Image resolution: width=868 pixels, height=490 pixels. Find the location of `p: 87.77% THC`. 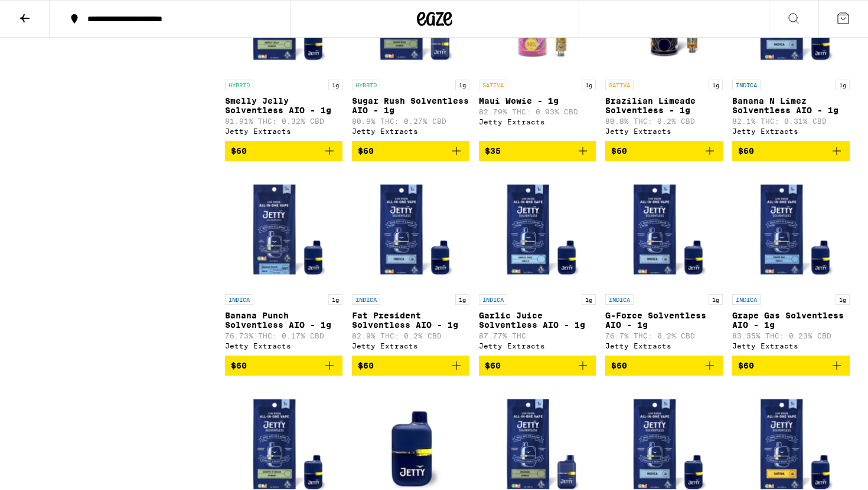

p: 87.77% THC is located at coordinates (537, 336).